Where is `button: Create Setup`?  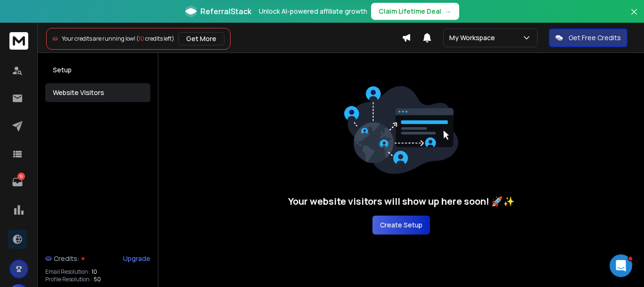 button: Create Setup is located at coordinates (401, 225).